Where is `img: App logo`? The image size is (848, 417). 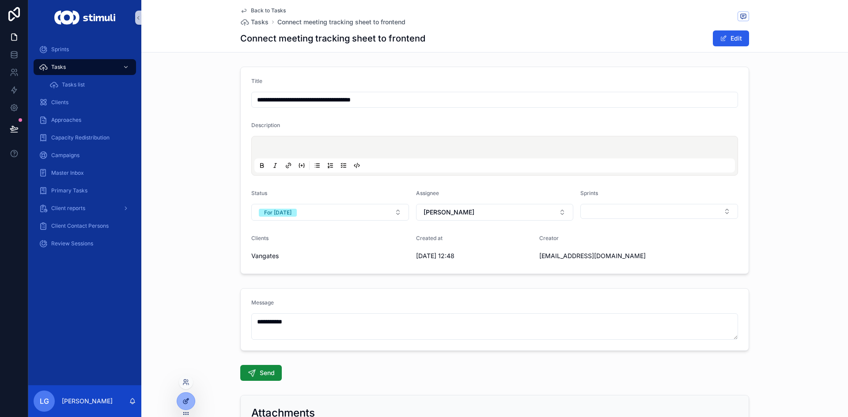 img: App logo is located at coordinates (84, 18).